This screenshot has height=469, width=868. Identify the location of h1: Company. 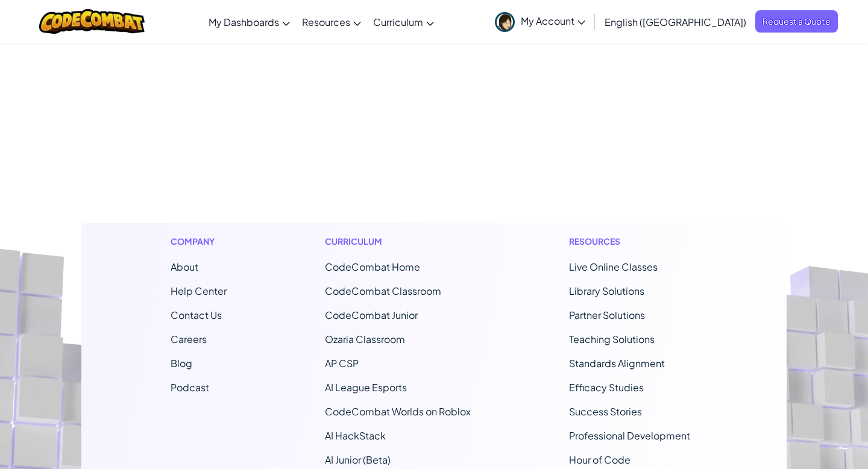
(198, 241).